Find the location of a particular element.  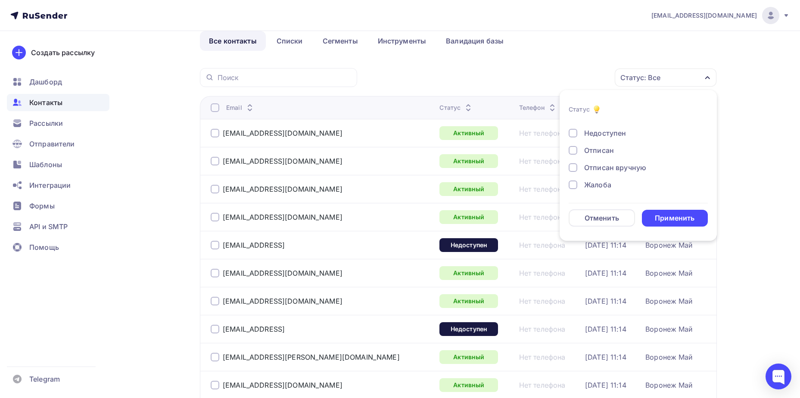

span: Формы is located at coordinates (42, 206).